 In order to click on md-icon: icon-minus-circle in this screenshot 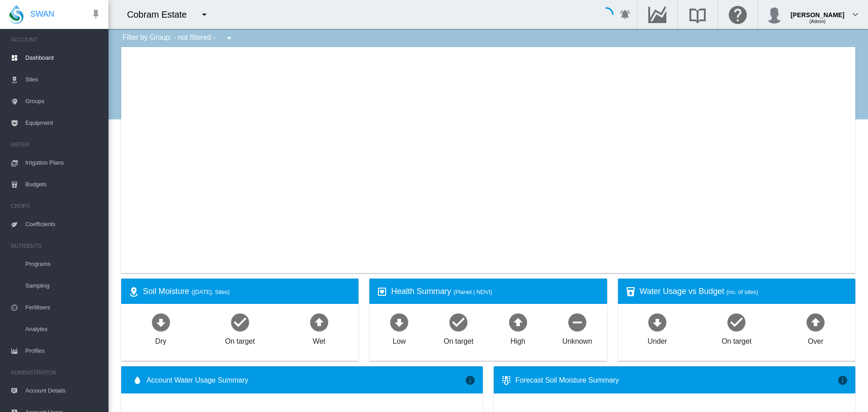, I will do `click(577, 322)`.